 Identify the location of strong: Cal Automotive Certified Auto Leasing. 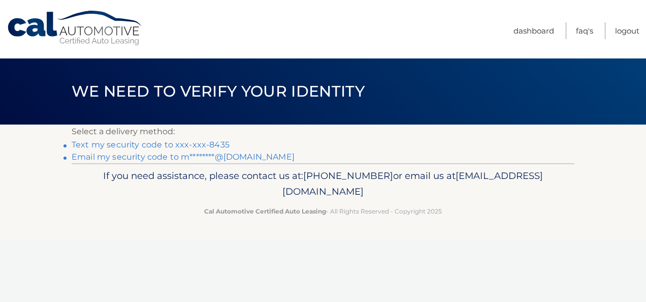
(265, 211).